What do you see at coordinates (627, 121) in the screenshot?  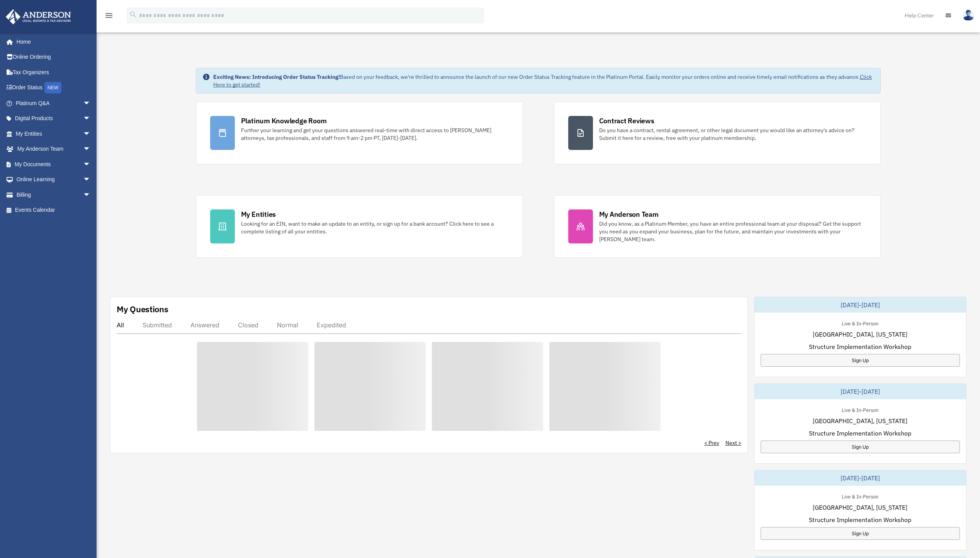 I see `div: Contract Reviews` at bounding box center [627, 121].